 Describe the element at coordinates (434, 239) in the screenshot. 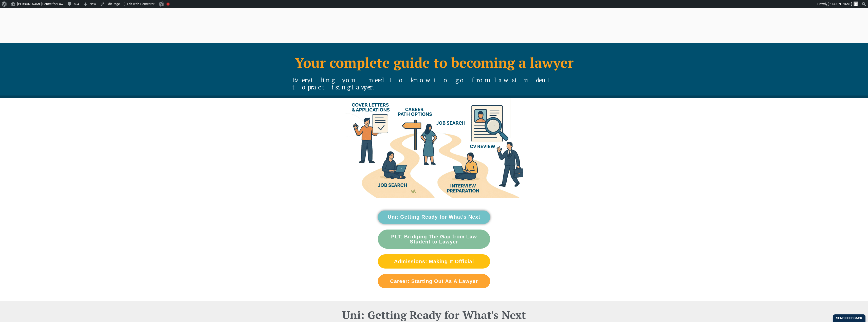

I see `span: PLT: Bridging The Gap from Law Student to Lawyer` at that location.